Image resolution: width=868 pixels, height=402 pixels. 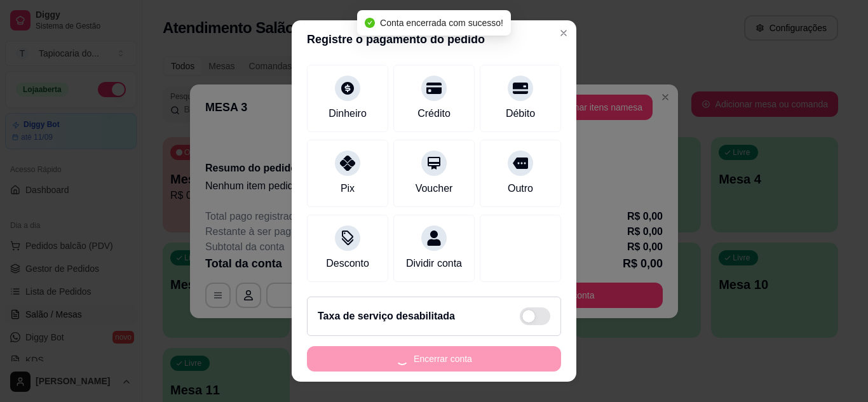 I want to click on div: Voucher, so click(x=434, y=189).